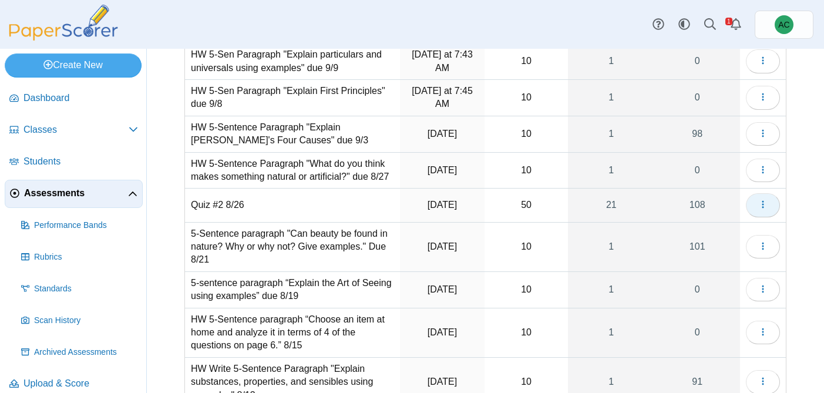 This screenshot has width=824, height=393. Describe the element at coordinates (784, 25) in the screenshot. I see `span: Andrew Christman` at that location.